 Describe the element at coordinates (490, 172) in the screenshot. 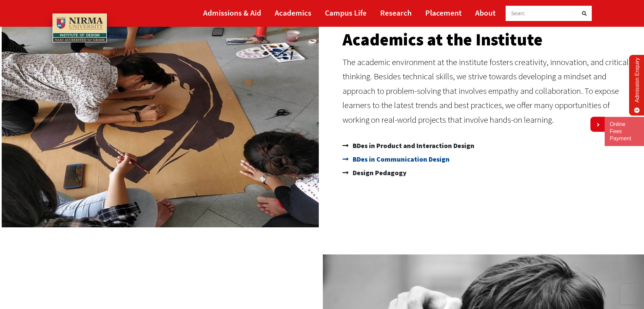

I see `a: Design Pedagogy` at that location.